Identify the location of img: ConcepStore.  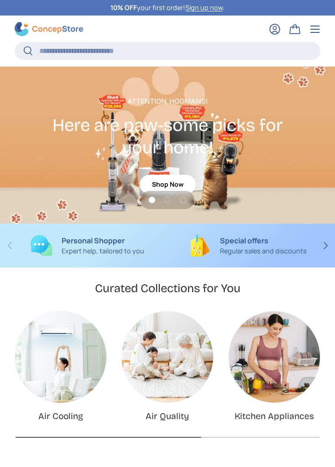
(49, 29).